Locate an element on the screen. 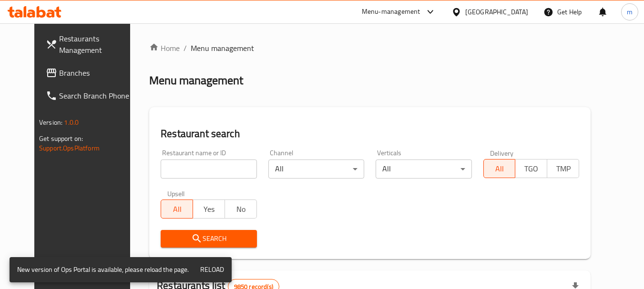  div: New version of Ops Portal is available, please reload the page. is located at coordinates (103, 269).